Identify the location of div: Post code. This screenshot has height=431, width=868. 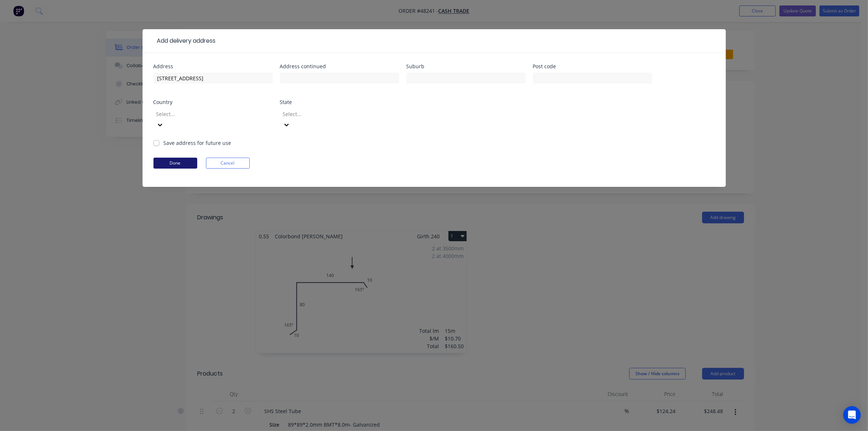
(593, 66).